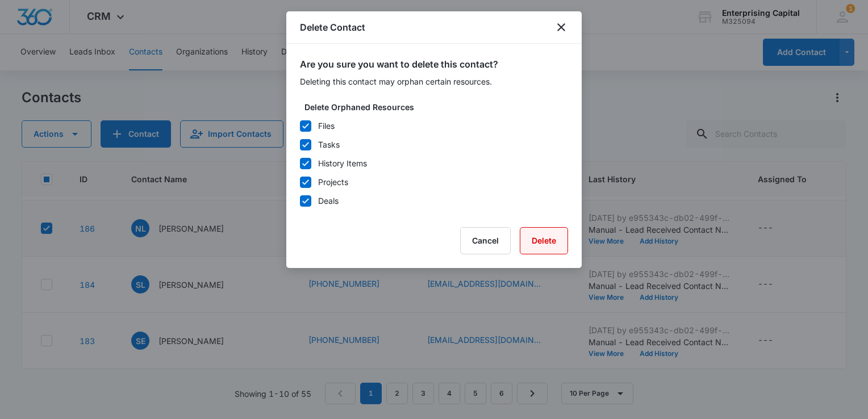 The image size is (868, 419). What do you see at coordinates (333, 182) in the screenshot?
I see `div: Projects` at bounding box center [333, 182].